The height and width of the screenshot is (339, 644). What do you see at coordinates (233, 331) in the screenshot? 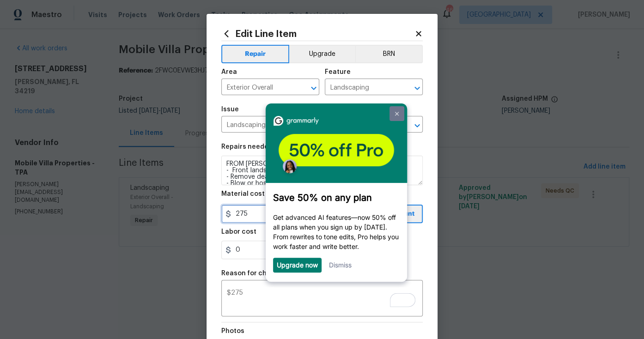
I see `h5: Photos` at bounding box center [233, 331].